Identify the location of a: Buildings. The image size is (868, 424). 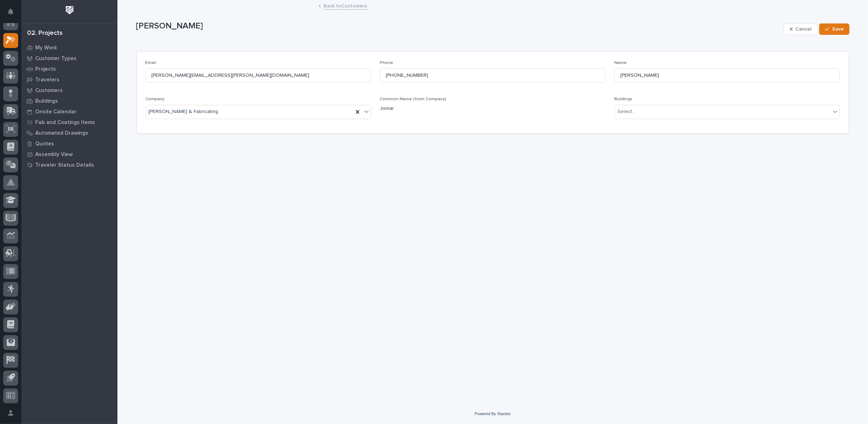
(70, 101).